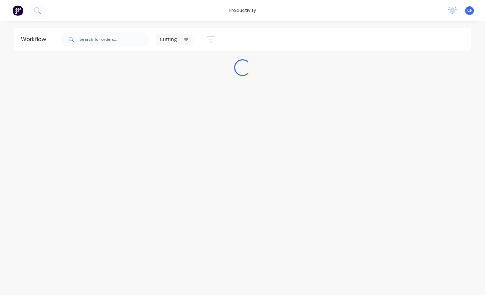 This screenshot has height=295, width=485. What do you see at coordinates (35, 39) in the screenshot?
I see `div: Workflow` at bounding box center [35, 39].